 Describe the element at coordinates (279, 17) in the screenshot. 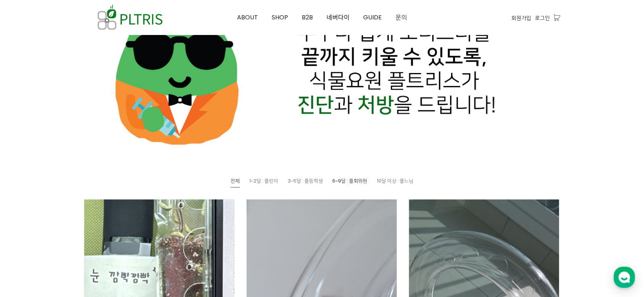

I see `span: SHOP` at that location.